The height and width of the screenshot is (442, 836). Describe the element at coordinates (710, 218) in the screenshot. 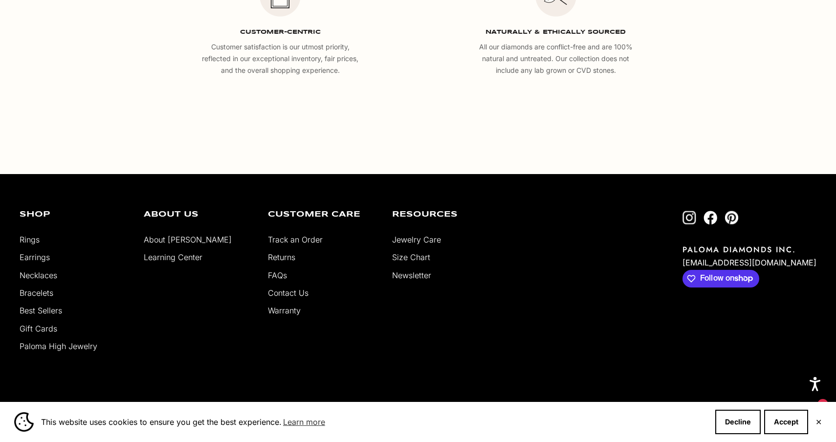

I see `a: Follow on Facebook` at that location.